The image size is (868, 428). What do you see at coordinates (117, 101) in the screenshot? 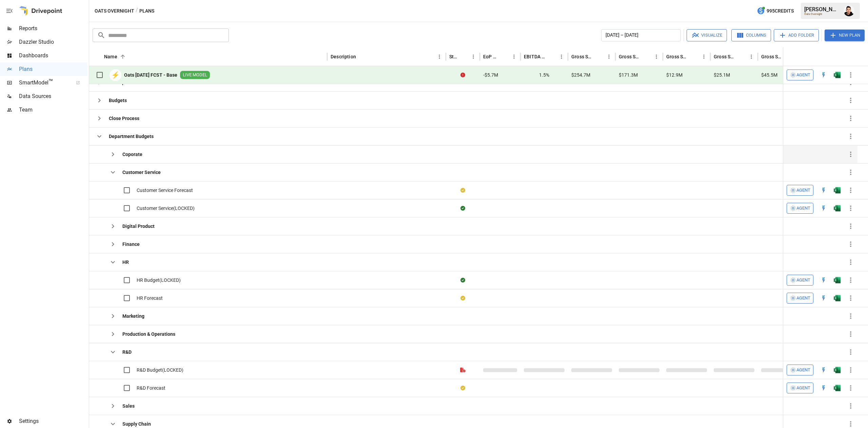
I see `b: Budgets` at bounding box center [117, 101].